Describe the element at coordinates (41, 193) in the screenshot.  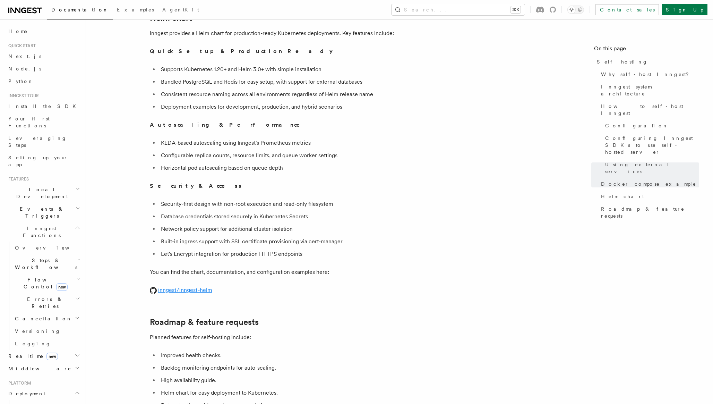
I see `span: Local Development` at that location.